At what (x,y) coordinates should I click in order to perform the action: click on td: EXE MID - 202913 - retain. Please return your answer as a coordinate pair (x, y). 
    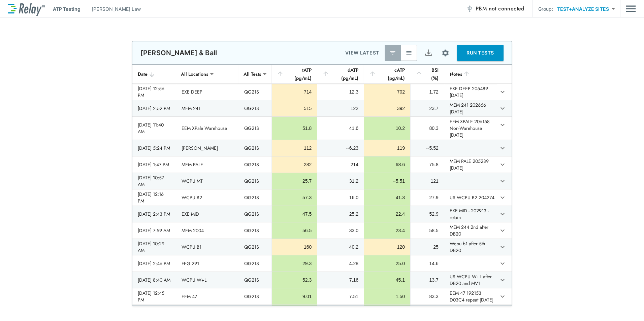
    Looking at the image, I should click on (470, 214).